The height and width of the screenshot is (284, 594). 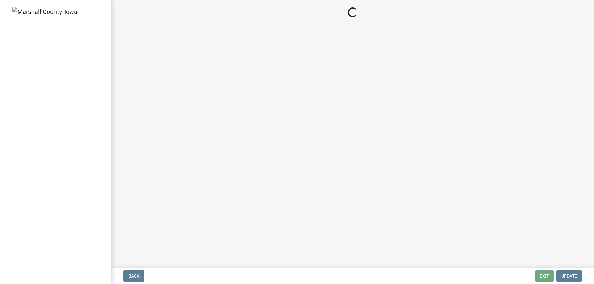 What do you see at coordinates (134, 276) in the screenshot?
I see `span: Back` at bounding box center [134, 276].